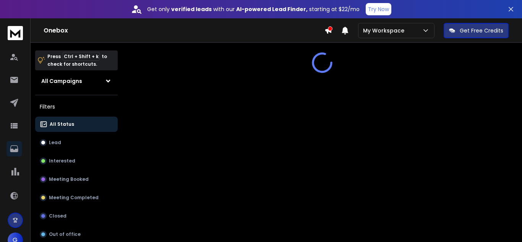 The height and width of the screenshot is (242, 522). What do you see at coordinates (65, 234) in the screenshot?
I see `p: Out of office` at bounding box center [65, 234].